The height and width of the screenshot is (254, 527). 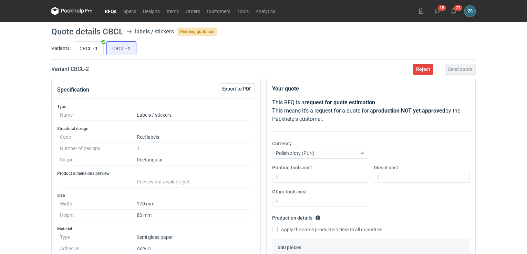 What do you see at coordinates (98, 115) in the screenshot?
I see `dt: Name` at bounding box center [98, 115].